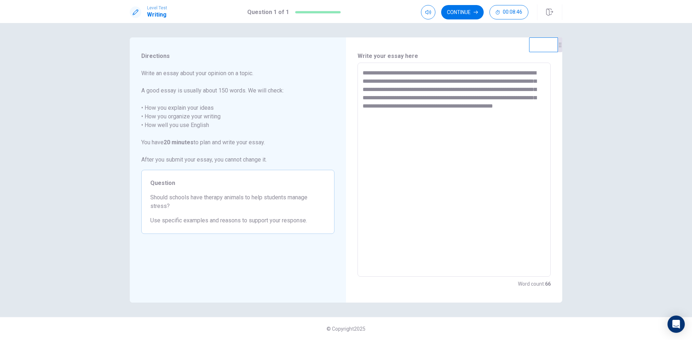 The width and height of the screenshot is (692, 340). Describe the element at coordinates (534, 284) in the screenshot. I see `h6: Word count :` at that location.